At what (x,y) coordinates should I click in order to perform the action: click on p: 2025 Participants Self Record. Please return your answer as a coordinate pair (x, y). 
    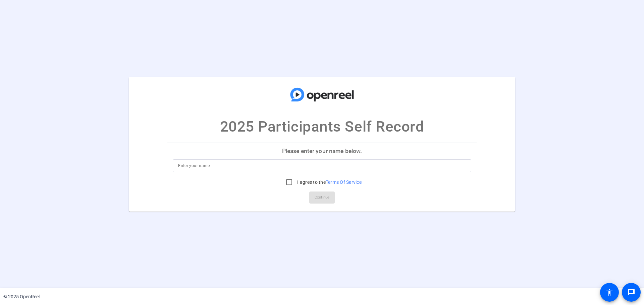
    Looking at the image, I should click on (322, 127).